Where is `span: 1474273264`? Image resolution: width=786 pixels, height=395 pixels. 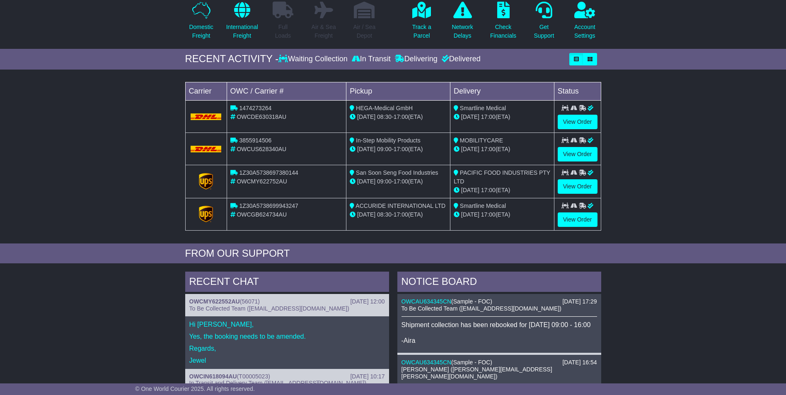 span: 1474273264 is located at coordinates (255, 108).